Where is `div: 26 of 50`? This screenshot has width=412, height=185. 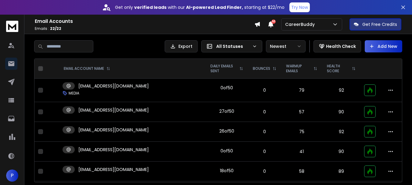
div: 26 of 50 is located at coordinates (227, 131).